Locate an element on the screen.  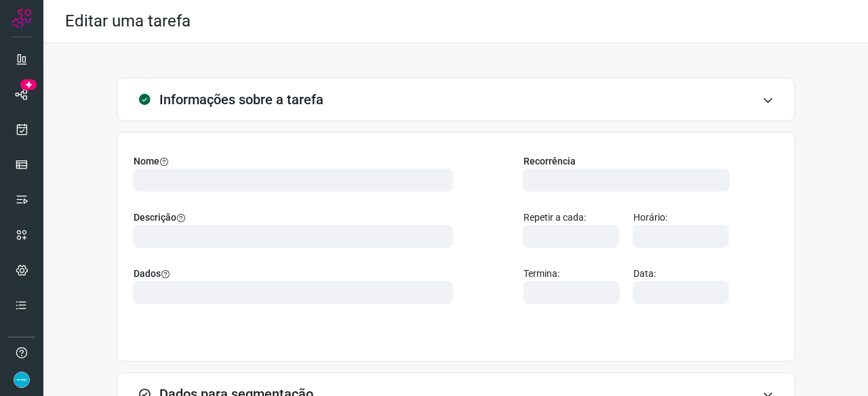
img: 4352b08165ebb499c4ac5b335522ff74.png is located at coordinates (22, 380).